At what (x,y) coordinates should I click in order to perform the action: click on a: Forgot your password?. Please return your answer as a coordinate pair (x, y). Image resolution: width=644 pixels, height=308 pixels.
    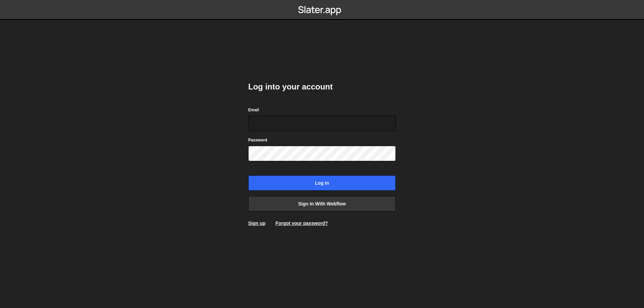
    Looking at the image, I should click on (302, 223).